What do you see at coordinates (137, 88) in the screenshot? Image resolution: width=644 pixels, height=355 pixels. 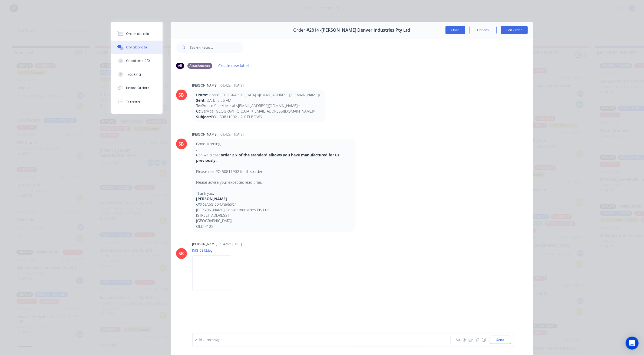 I see `button: Linked Orders` at bounding box center [137, 88].